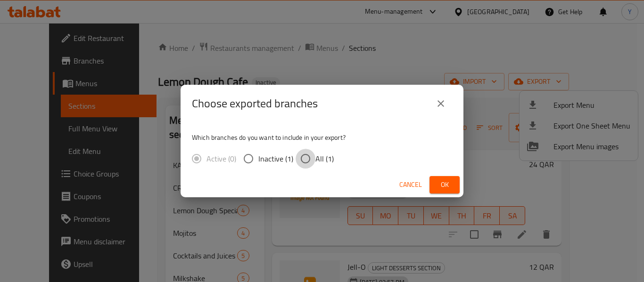 The image size is (644, 282). Describe the element at coordinates (445, 185) in the screenshot. I see `span: Ok` at that location.